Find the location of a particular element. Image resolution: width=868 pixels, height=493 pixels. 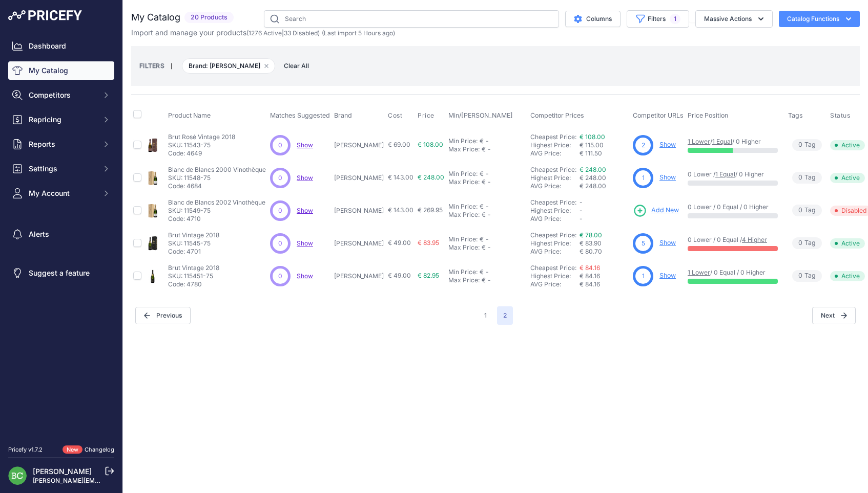

p: / 0 Equal / 0 Higher is located at coordinates (733, 273).